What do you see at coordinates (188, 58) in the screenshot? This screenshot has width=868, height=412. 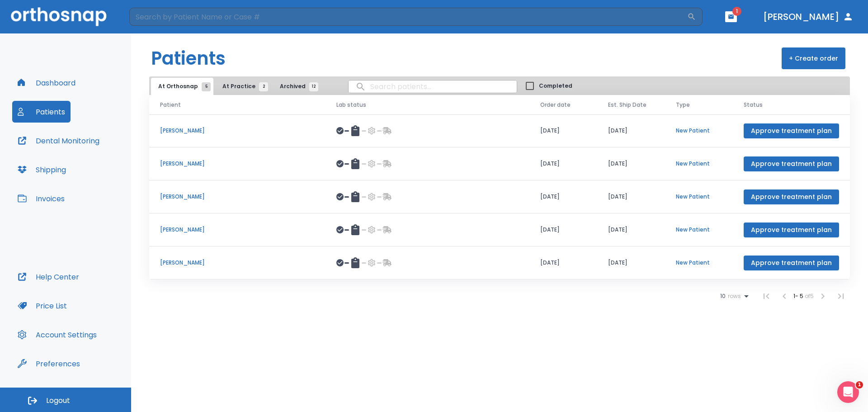 I see `h1: Patients` at bounding box center [188, 58].